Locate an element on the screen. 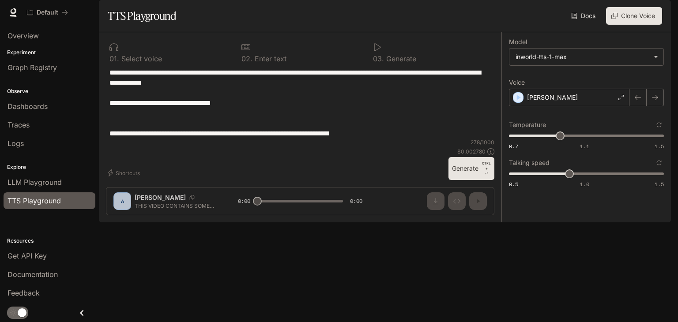 The width and height of the screenshot is (678, 322). button: Shortcuts is located at coordinates (124, 173).